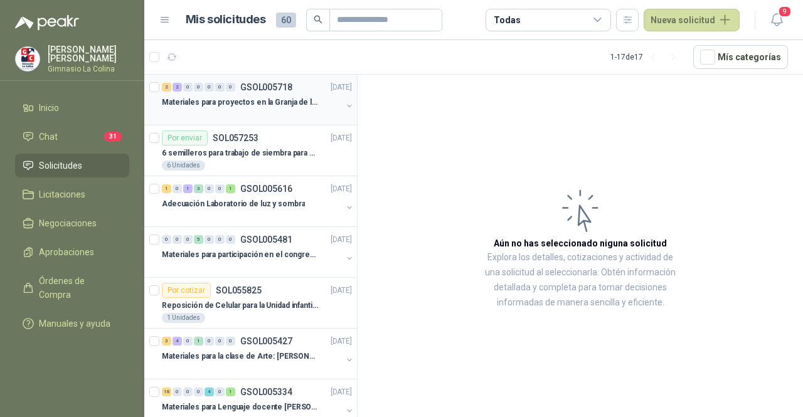 Image resolution: width=803 pixels, height=417 pixels. Describe the element at coordinates (28, 59) in the screenshot. I see `img: Company Logo` at that location.